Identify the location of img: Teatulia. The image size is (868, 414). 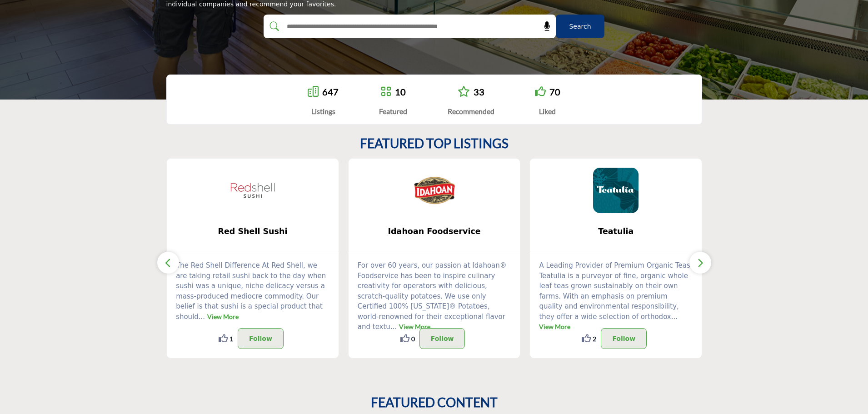
(616, 190).